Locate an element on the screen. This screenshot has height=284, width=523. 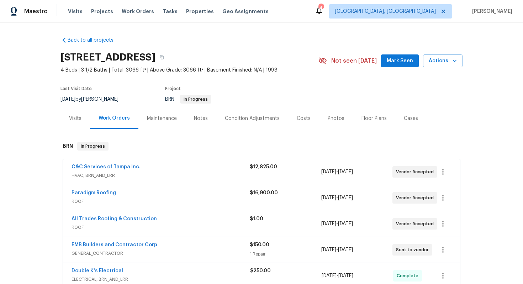
span: Geo Assignments is located at coordinates (245, 11).